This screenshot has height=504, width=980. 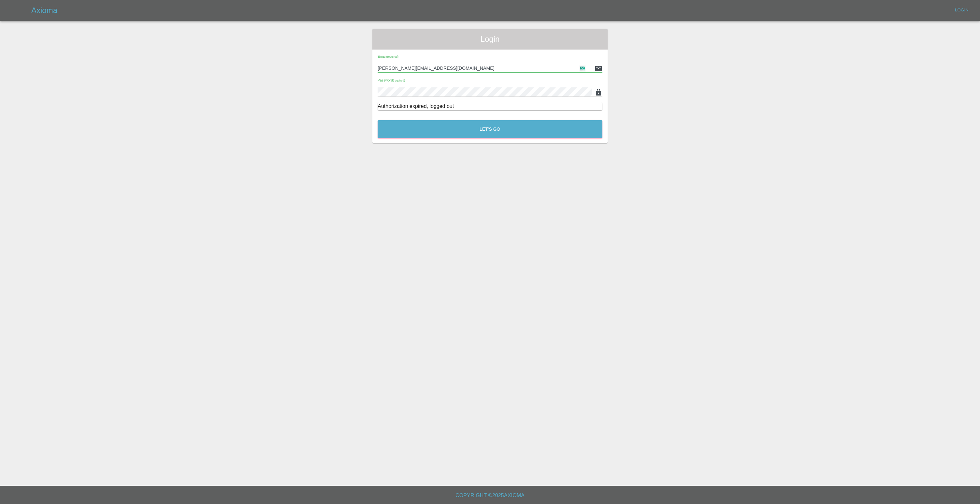 I want to click on span: Email, so click(x=388, y=56).